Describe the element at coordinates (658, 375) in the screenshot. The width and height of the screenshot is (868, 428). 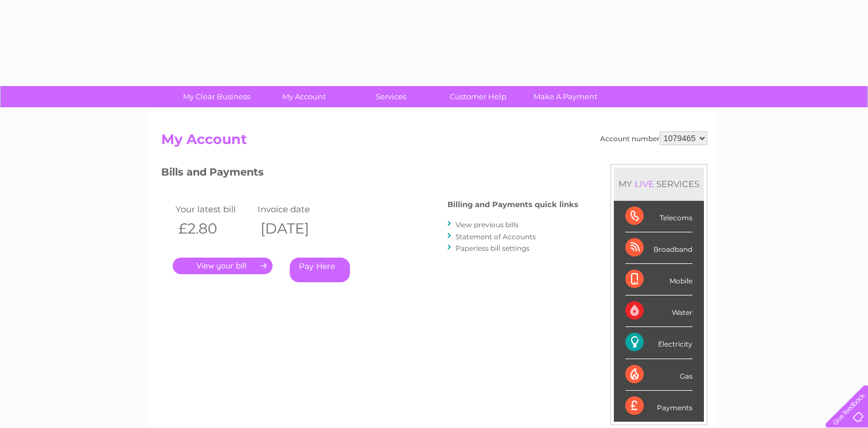
I see `div: Gas` at that location.